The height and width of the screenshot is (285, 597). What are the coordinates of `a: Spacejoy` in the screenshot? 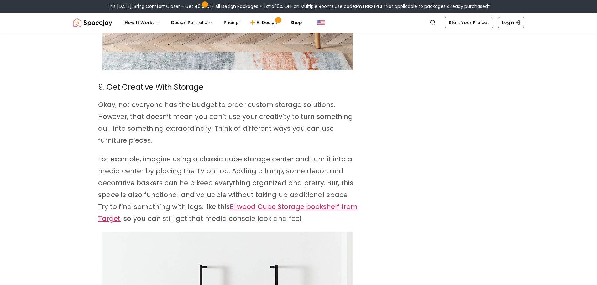 It's located at (92, 23).